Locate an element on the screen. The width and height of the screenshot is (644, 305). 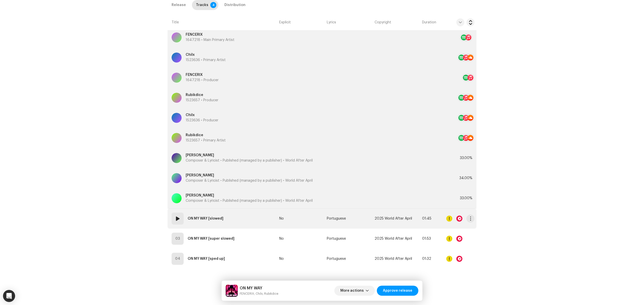
span: Explicit is located at coordinates (285, 22).